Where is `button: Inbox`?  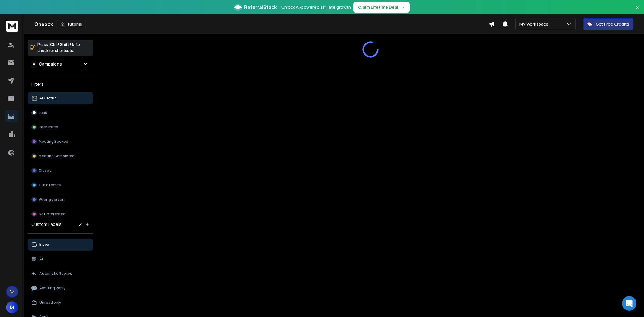 button: Inbox is located at coordinates (60, 244).